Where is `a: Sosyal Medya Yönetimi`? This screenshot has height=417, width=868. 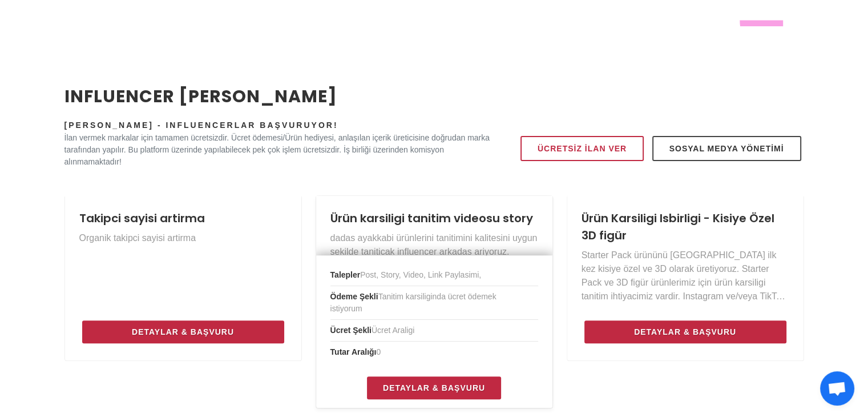 a: Sosyal Medya Yönetimi is located at coordinates (727, 148).